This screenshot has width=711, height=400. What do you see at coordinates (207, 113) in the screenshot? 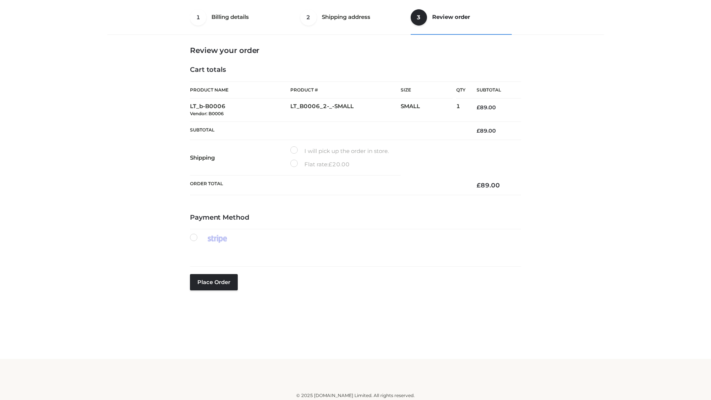
I see `small: Vendor: B0006` at bounding box center [207, 113].